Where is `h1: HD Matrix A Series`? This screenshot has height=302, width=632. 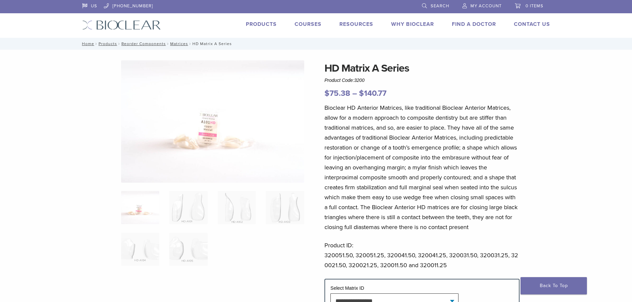
h1: HD Matrix A Series is located at coordinates (422, 68).